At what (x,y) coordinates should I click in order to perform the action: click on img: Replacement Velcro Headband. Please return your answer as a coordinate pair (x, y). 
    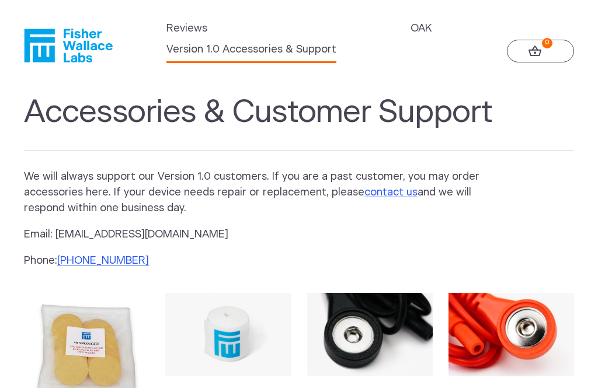
    Looking at the image, I should click on (228, 335).